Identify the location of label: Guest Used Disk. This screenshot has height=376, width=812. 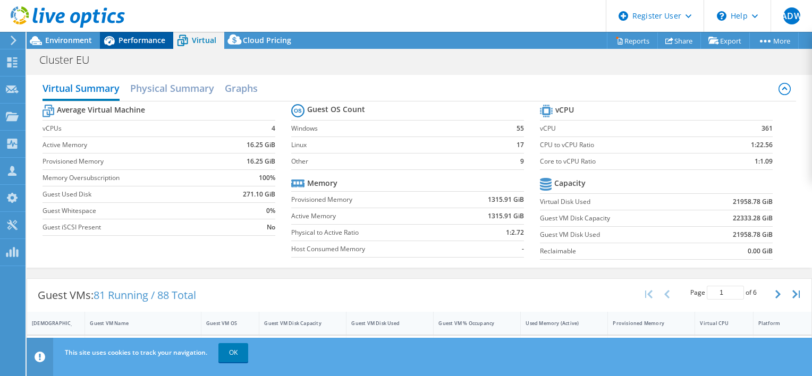
(131, 195).